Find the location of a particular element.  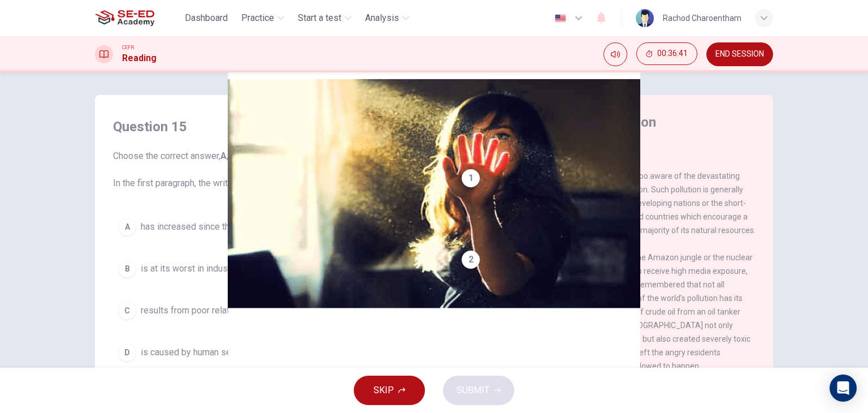

div: 2 is located at coordinates (471, 259).